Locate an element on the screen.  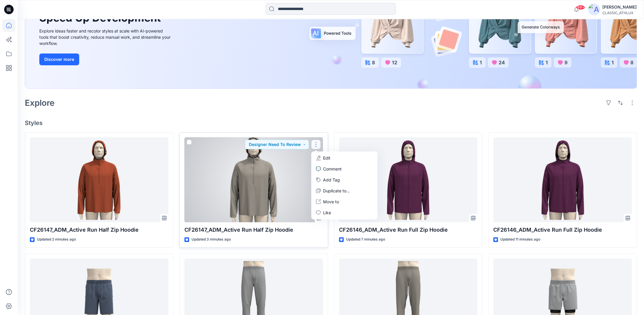
span: 99+ is located at coordinates (581, 8).